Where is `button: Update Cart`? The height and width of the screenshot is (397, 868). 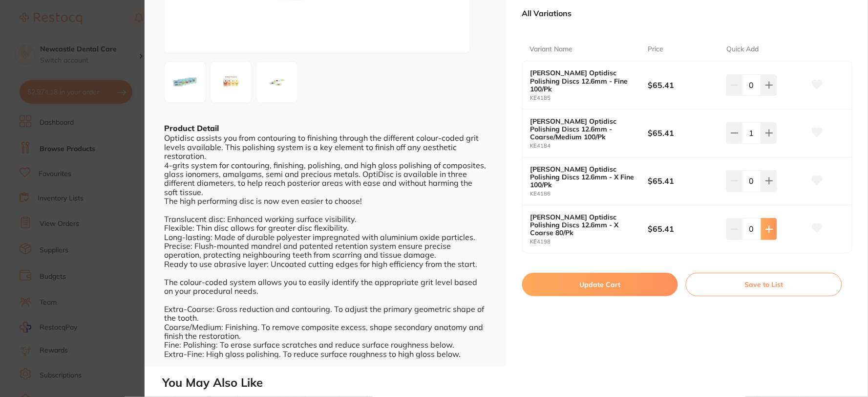 button: Update Cart is located at coordinates (600, 284).